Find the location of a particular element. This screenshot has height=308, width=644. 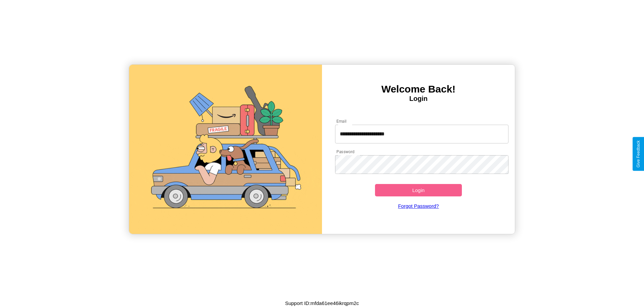

div: Give Feedback is located at coordinates (638, 154).